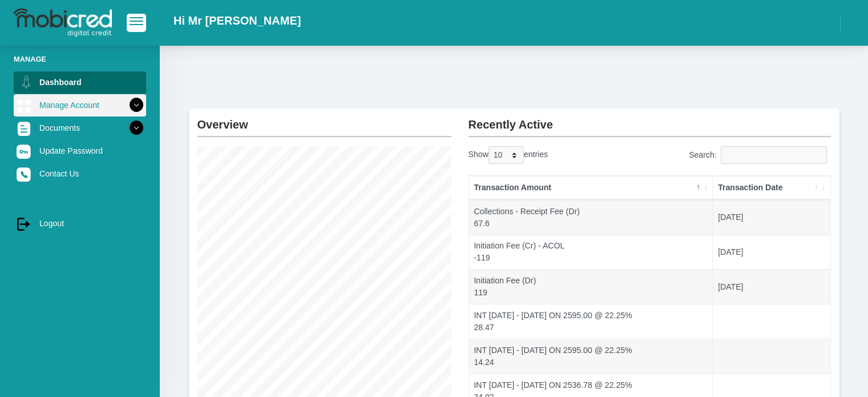 The width and height of the screenshot is (868, 397). I want to click on h2: Overview, so click(324, 120).